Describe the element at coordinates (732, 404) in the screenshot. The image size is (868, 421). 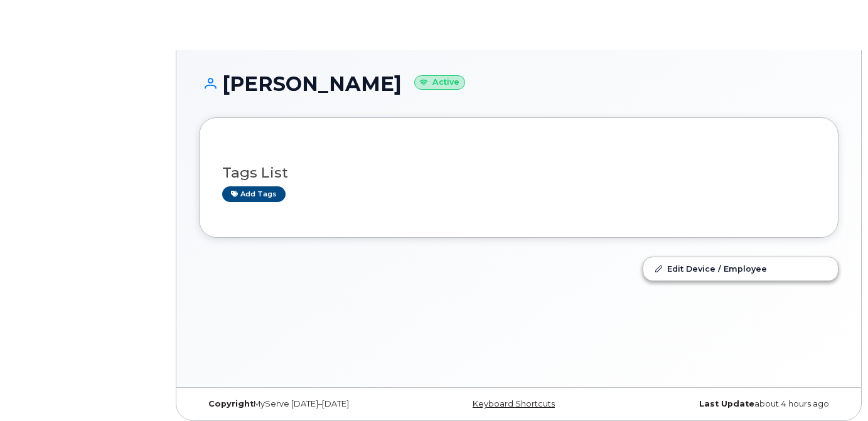
I see `div: about 4 hours ago` at that location.